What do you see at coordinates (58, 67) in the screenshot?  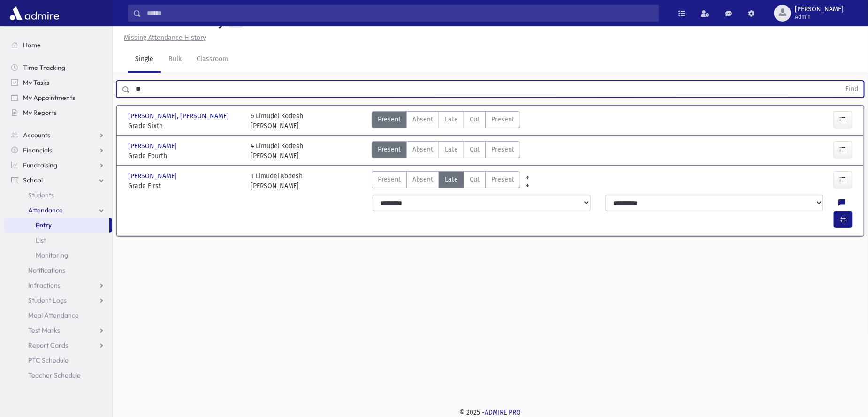 I see `a: Time Tracking` at bounding box center [58, 67].